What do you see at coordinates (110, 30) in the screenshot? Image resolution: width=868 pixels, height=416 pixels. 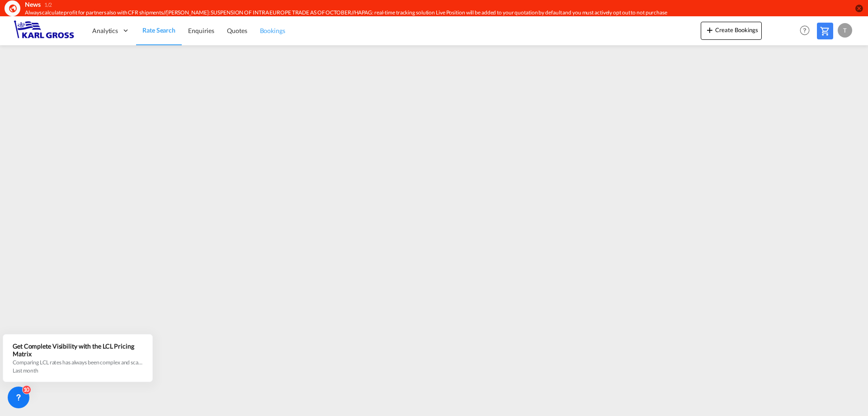 I see `div: Analytics` at bounding box center [110, 30].